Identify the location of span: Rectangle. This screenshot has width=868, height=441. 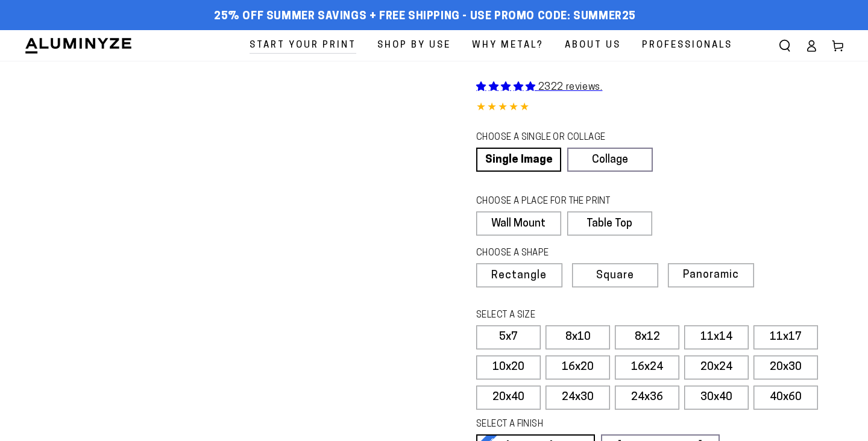
(519, 276).